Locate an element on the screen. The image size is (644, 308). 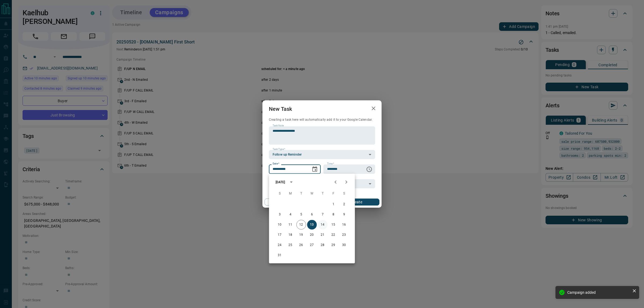
button: Create is located at coordinates (357, 202).